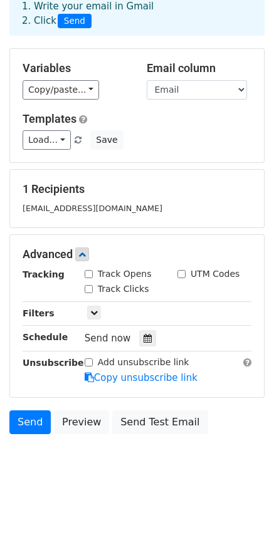 This screenshot has width=274, height=540. I want to click on label: Add unsubscribe link, so click(144, 362).